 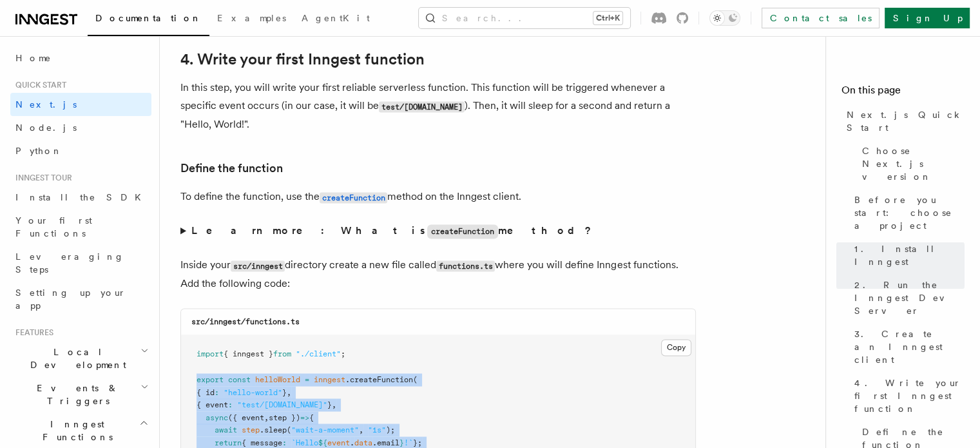 What do you see at coordinates (903, 121) in the screenshot?
I see `a: Next.js Quick Start` at bounding box center [903, 121].